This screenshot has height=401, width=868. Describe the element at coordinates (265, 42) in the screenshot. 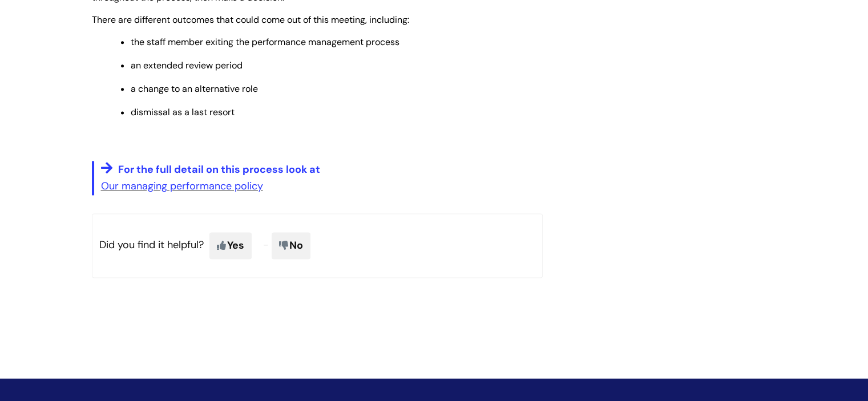

I see `span: the staff member exiting the performance management process` at that location.